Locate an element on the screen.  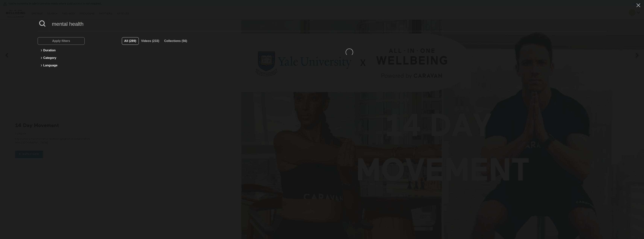
span: Collections (56) is located at coordinates (175, 41).